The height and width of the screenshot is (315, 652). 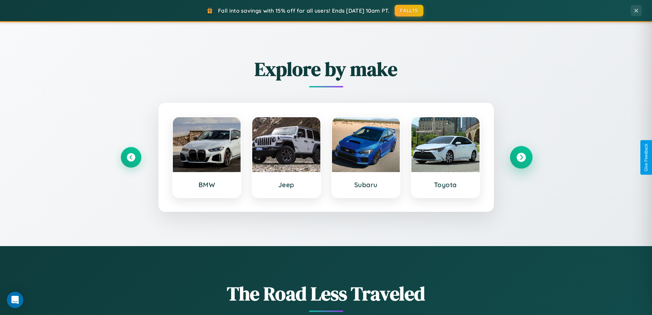 I want to click on div: Open Intercom Messenger, so click(x=15, y=300).